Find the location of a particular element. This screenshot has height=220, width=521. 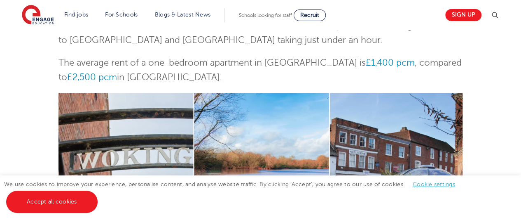

a: Sign up is located at coordinates (464, 15).